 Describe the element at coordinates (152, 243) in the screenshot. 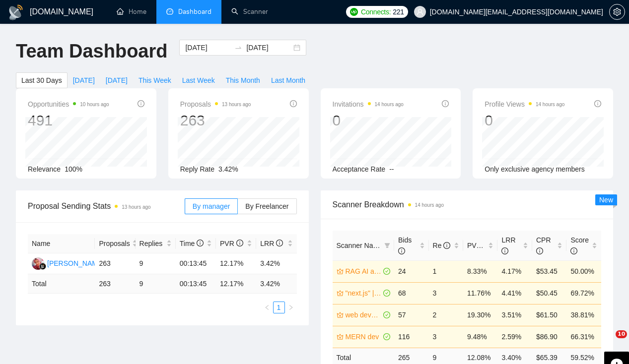

I see `span: Replies` at that location.